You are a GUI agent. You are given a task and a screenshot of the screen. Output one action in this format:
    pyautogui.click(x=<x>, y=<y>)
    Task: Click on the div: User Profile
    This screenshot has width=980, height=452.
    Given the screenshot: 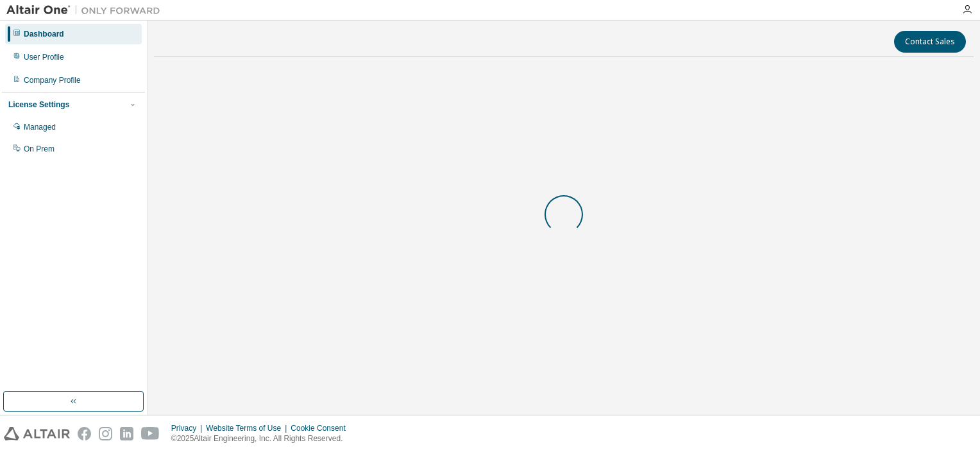 What is the action you would take?
    pyautogui.click(x=44, y=57)
    